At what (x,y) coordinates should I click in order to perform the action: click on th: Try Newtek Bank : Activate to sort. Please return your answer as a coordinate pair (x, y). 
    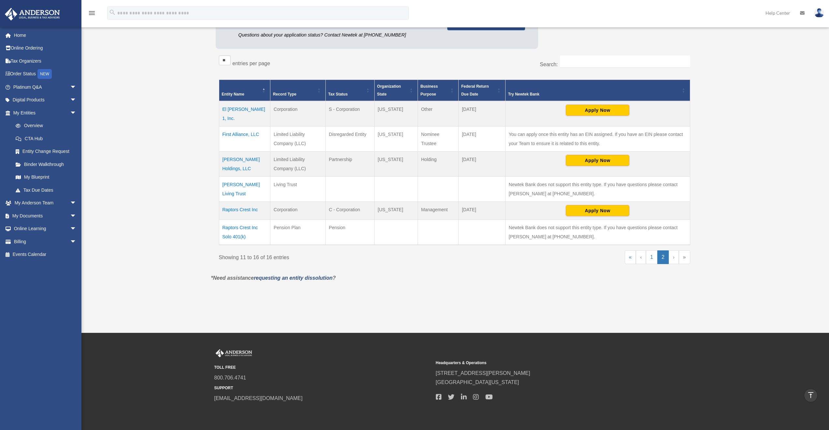
    Looking at the image, I should click on (597, 90).